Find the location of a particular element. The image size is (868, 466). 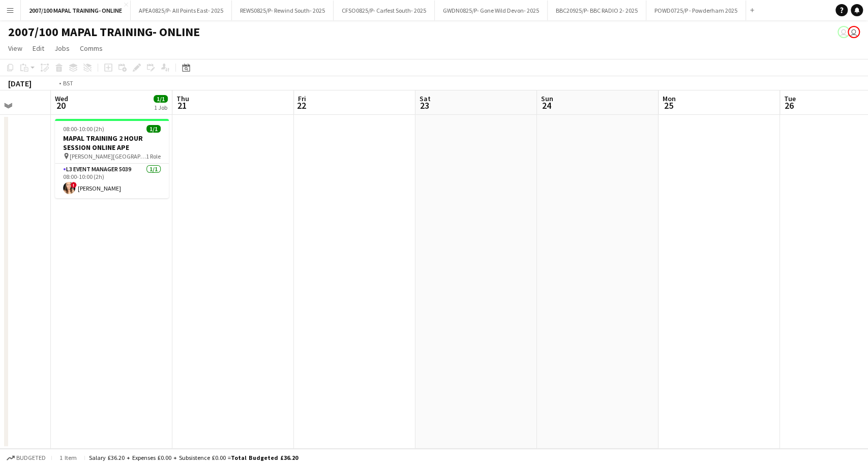

app-user-avatar: Grace Shorten is located at coordinates (853, 32).